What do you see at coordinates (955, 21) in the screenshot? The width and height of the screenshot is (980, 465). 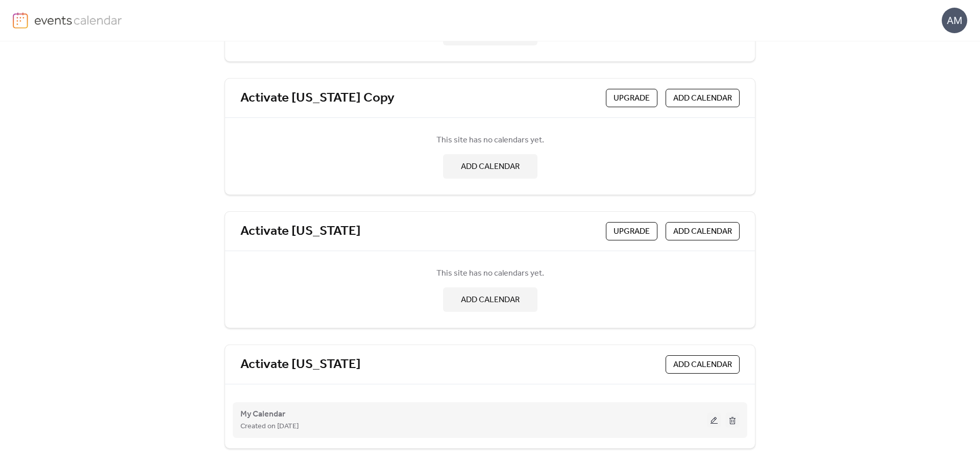 I see `div: AM` at bounding box center [955, 21].